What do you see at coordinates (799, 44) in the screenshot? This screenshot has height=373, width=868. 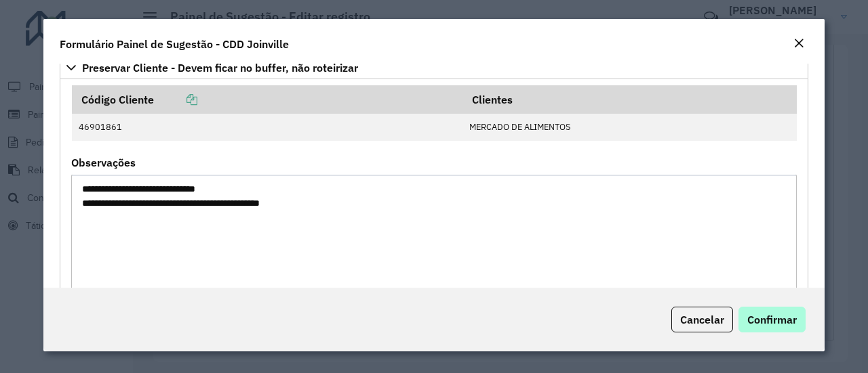 I see `em: Fechar` at bounding box center [799, 44].